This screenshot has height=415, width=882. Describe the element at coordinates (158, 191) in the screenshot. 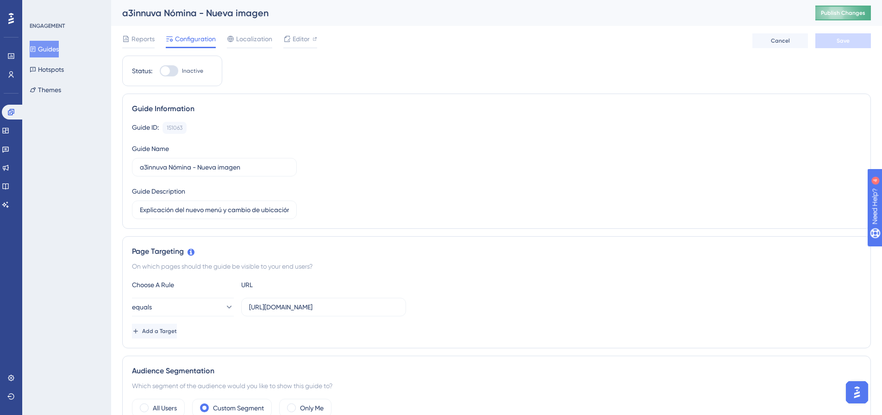

I see `div: Guide Description` at that location.